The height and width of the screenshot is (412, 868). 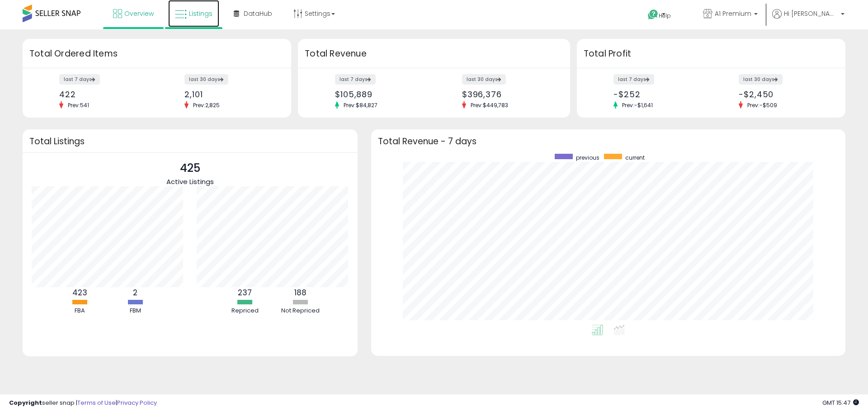 What do you see at coordinates (229, 94) in the screenshot?
I see `div: 2,101` at bounding box center [229, 94].